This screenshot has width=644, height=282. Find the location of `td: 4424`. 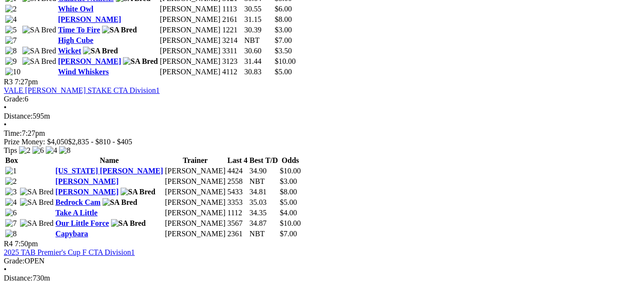

td: 4424 is located at coordinates (238, 171).